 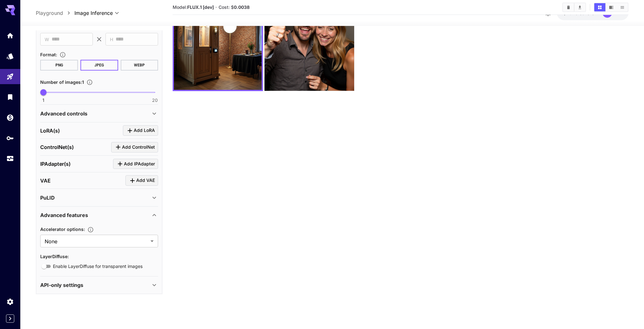 I want to click on p: Advanced features, so click(x=64, y=215).